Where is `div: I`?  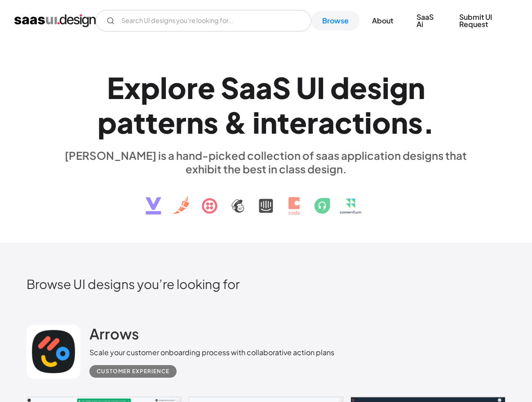 div: I is located at coordinates (321, 88).